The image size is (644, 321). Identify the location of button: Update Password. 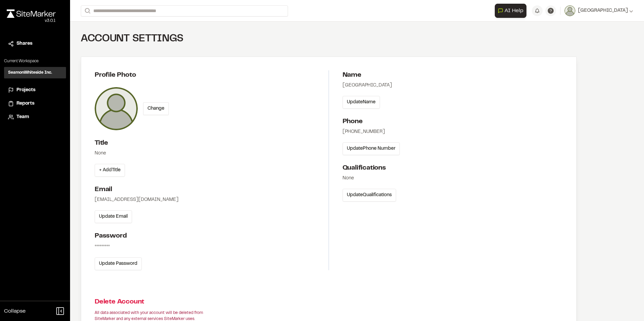
(118, 264).